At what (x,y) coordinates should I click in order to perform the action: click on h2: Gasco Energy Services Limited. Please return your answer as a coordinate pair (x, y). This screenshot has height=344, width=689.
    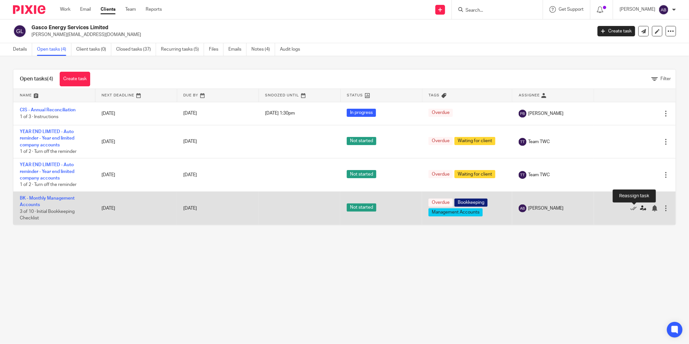
    Looking at the image, I should click on (254, 28).